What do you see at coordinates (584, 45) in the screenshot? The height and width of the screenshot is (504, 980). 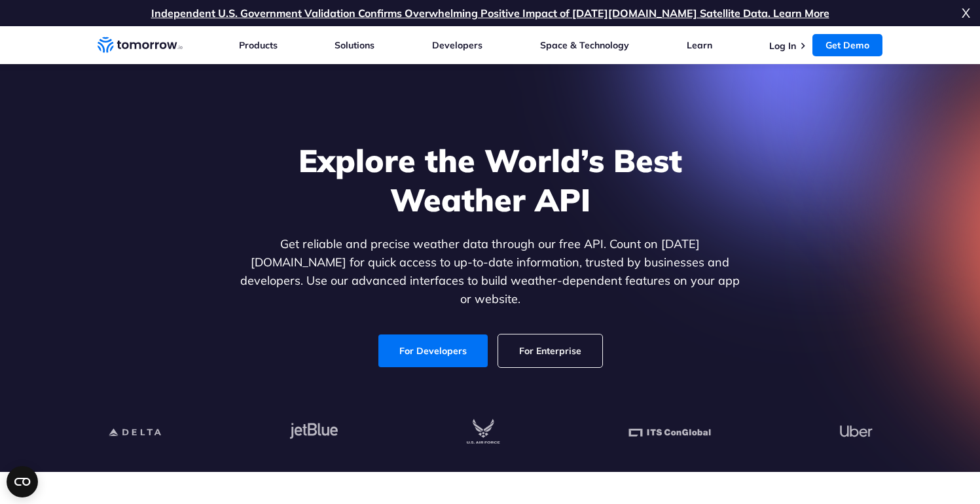 I see `a: Space & Technology` at bounding box center [584, 45].